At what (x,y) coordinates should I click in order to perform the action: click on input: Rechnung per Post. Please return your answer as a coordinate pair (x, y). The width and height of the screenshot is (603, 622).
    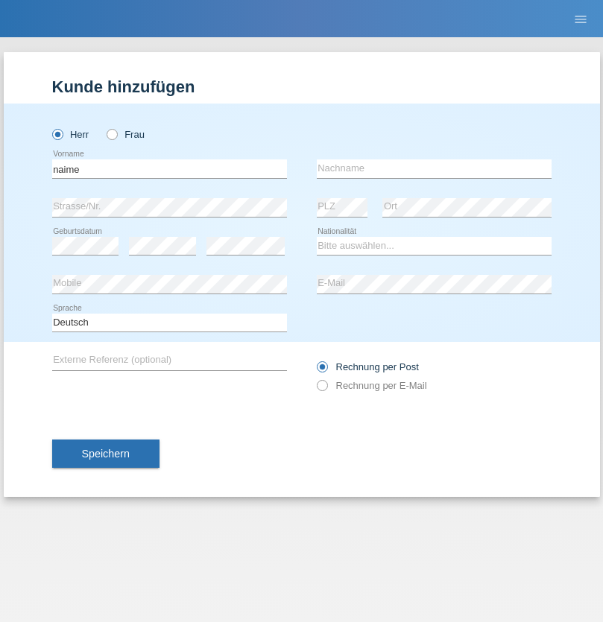
    Looking at the image, I should click on (321, 370).